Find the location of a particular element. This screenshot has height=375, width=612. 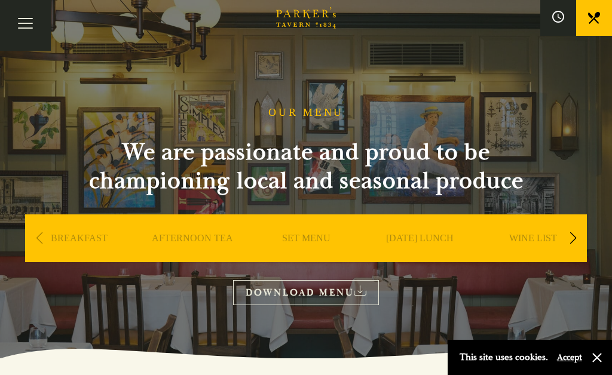

div: 3 / 9 is located at coordinates (306, 256).